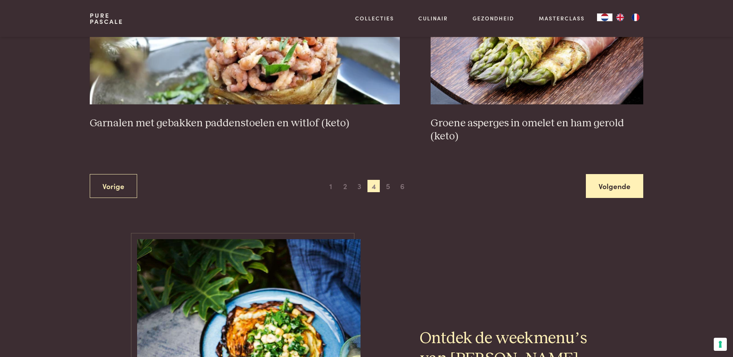 This screenshot has height=357, width=733. What do you see at coordinates (620, 17) in the screenshot?
I see `a: EN` at bounding box center [620, 17].